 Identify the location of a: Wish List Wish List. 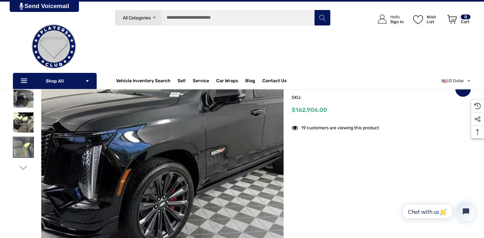
(427, 19).